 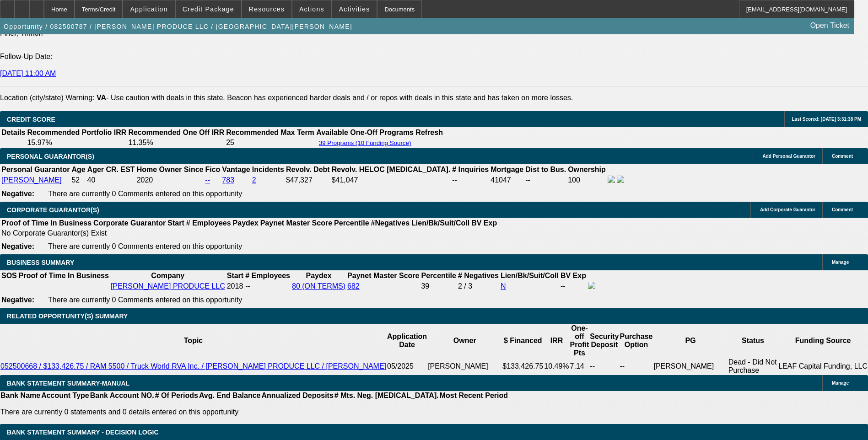 I want to click on th: Refresh, so click(x=429, y=133).